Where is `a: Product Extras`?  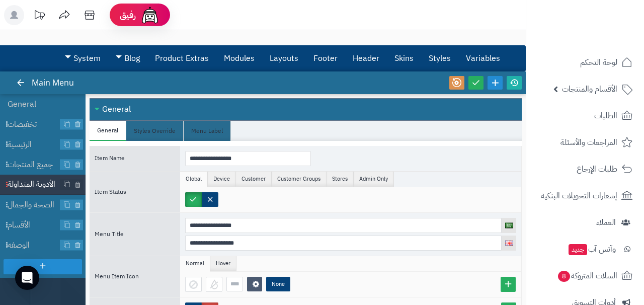 a: Product Extras is located at coordinates (182, 58).